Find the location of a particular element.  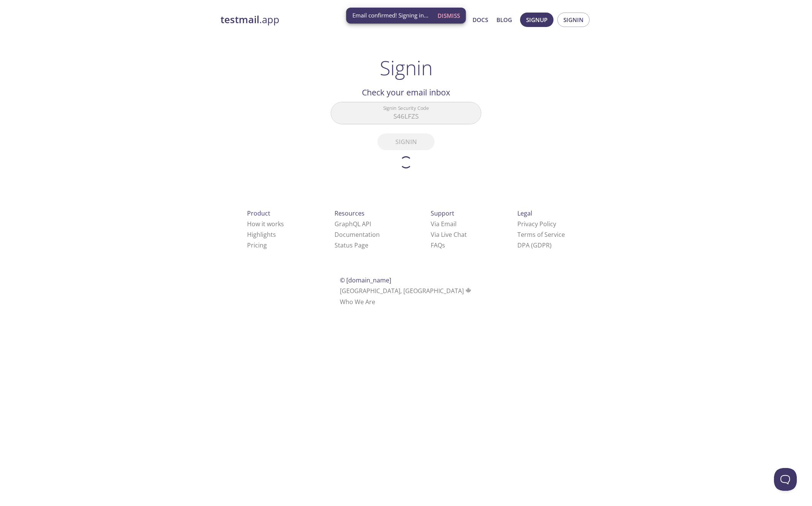

a: Blog is located at coordinates (504, 20).